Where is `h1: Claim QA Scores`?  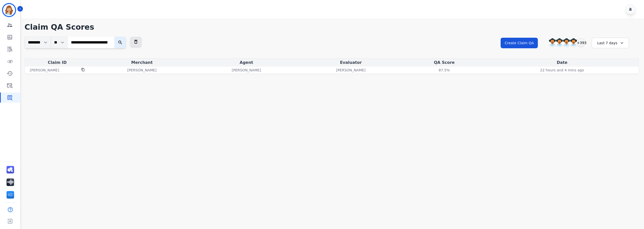
h1: Claim QA Scores is located at coordinates (332, 27).